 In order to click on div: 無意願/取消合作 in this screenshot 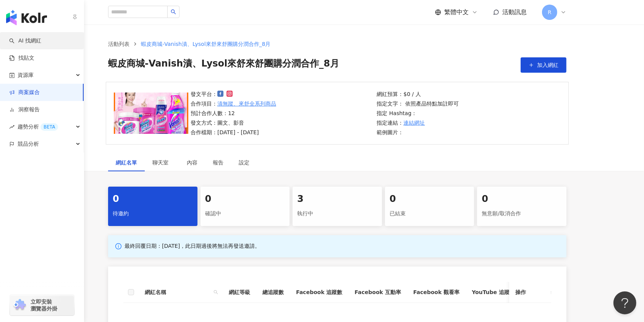, I will do `click(521, 214)`.